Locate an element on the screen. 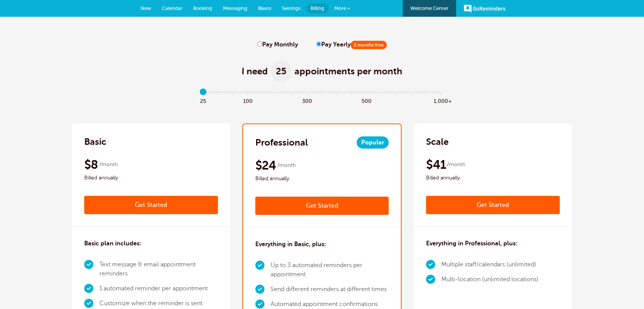  span: I need is located at coordinates (255, 71).